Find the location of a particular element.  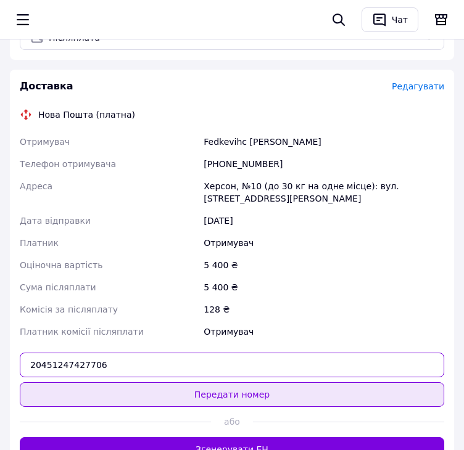

span: або is located at coordinates (232, 422).